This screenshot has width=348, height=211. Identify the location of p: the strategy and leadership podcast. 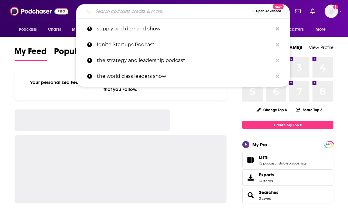
(184, 60).